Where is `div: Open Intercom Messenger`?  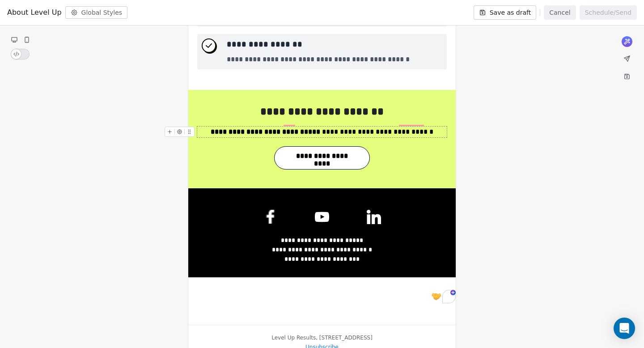 div: Open Intercom Messenger is located at coordinates (624, 328).